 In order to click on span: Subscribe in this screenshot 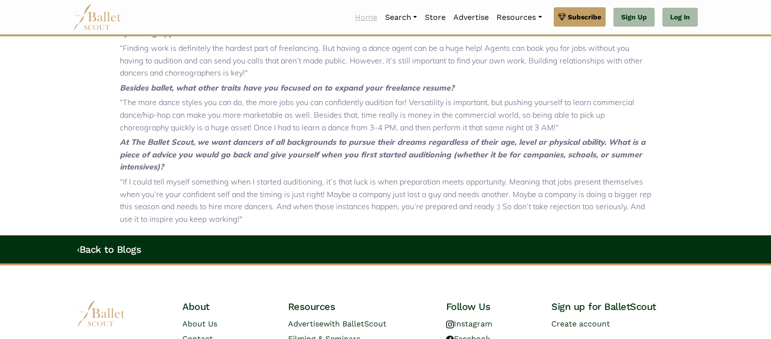, I will do `click(584, 17)`.